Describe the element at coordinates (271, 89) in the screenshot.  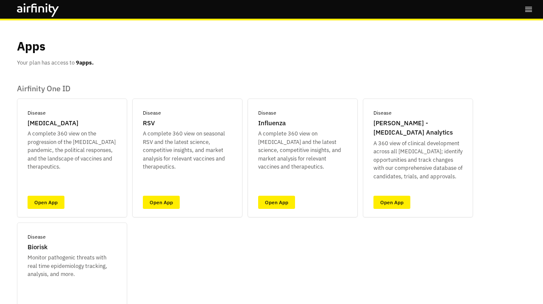
I see `p: Airfinity One ID` at that location.